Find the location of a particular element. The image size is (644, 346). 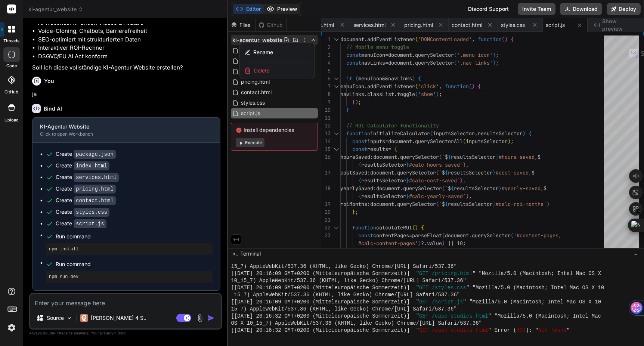

code: contact.html is located at coordinates (94, 201).